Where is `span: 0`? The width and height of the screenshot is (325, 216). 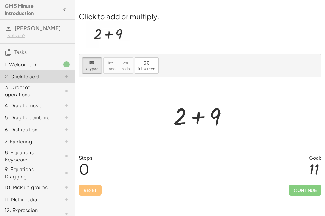 span: 0 is located at coordinates (84, 168).